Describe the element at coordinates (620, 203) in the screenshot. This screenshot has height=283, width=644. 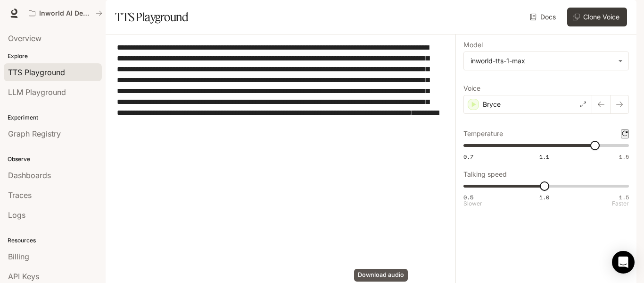
I see `p: Faster` at that location.